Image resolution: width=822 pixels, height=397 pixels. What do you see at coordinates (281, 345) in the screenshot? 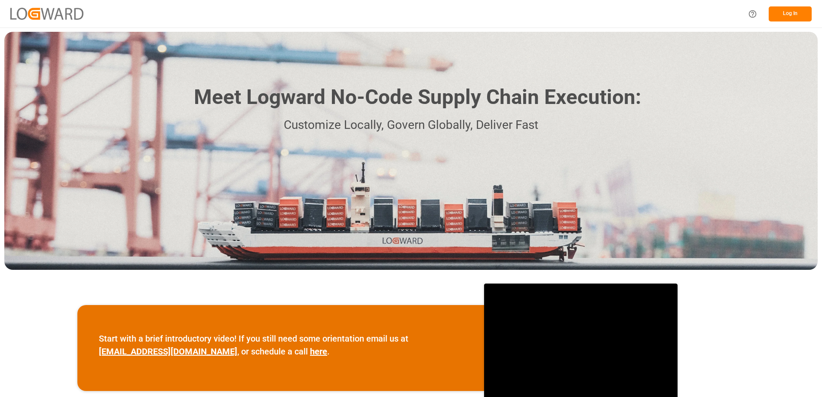
I see `p: Start with a brief introductory video! If you still need some orientation email us at , or schedu...` at bounding box center [281, 345].